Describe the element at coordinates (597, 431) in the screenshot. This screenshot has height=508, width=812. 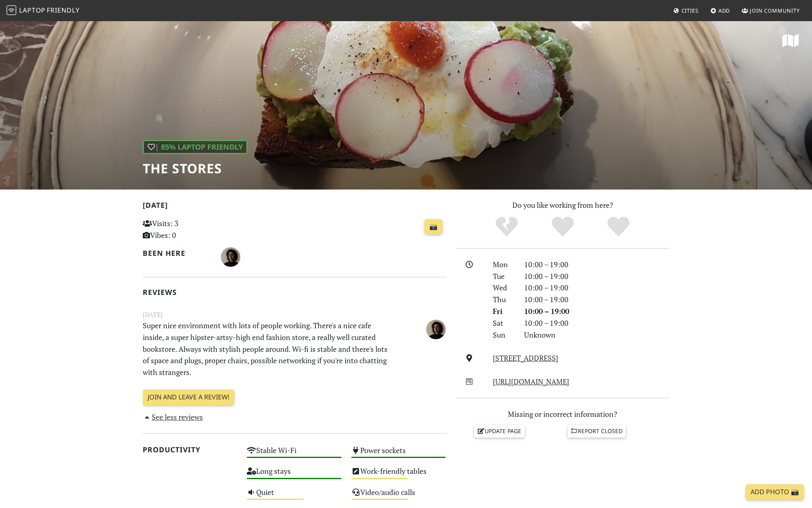
I see `a: Report closed` at that location.